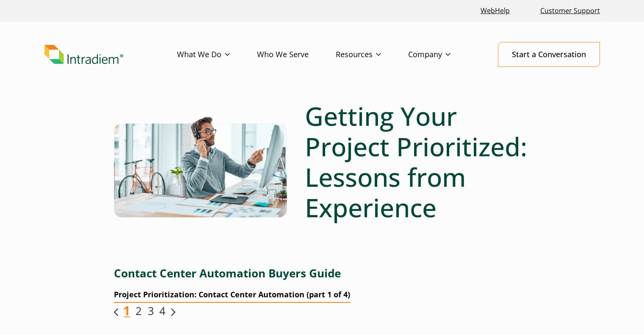 Image resolution: width=644 pixels, height=335 pixels. I want to click on a: Start a Conversation, so click(549, 54).